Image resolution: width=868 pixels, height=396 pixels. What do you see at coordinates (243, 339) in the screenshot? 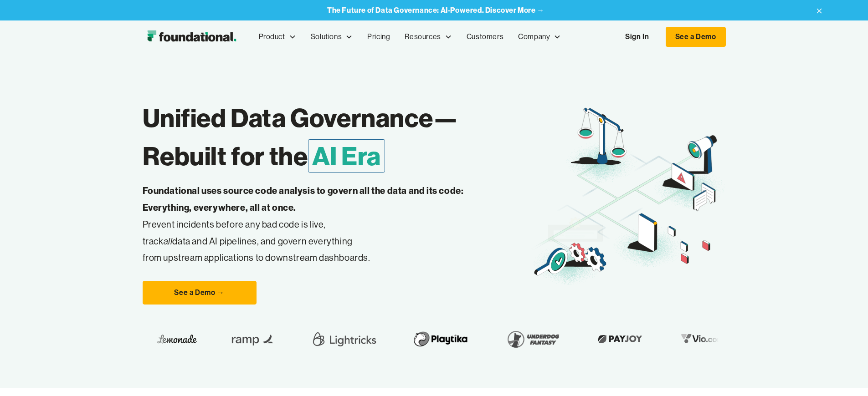
I see `img: Ramp` at bounding box center [243, 339].